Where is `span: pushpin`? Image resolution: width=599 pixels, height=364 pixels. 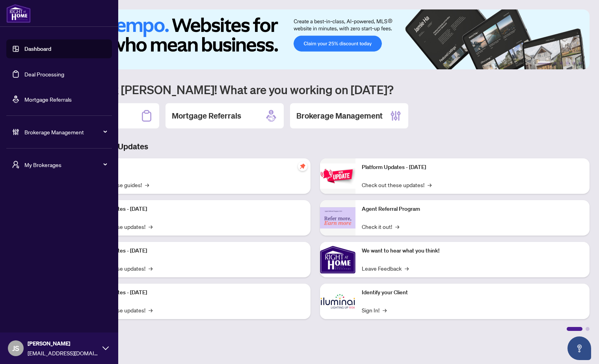 span: pushpin is located at coordinates (303, 166).